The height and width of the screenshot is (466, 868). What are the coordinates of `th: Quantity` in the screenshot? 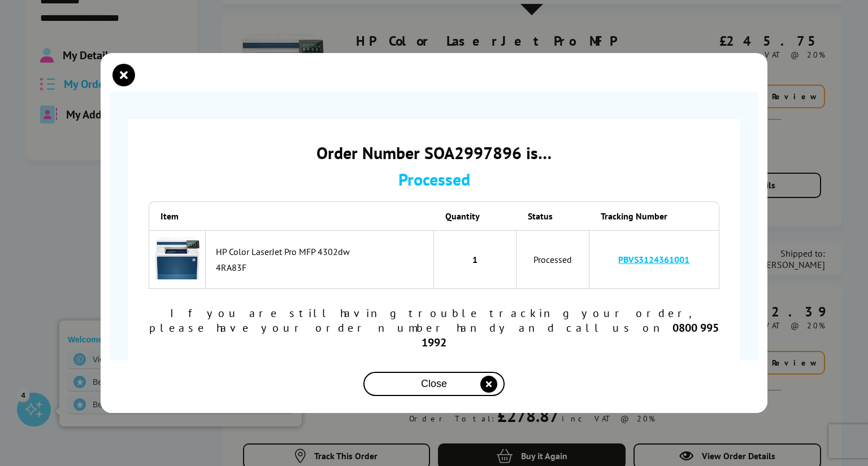 It's located at (475, 216).